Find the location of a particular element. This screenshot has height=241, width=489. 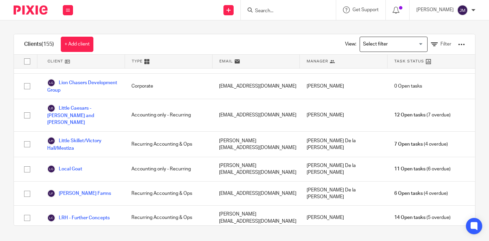

span: 12 Open tasks is located at coordinates (410, 115).